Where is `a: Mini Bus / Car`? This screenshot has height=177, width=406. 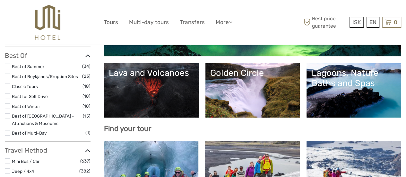
a: Mini Bus / Car is located at coordinates (26, 161).